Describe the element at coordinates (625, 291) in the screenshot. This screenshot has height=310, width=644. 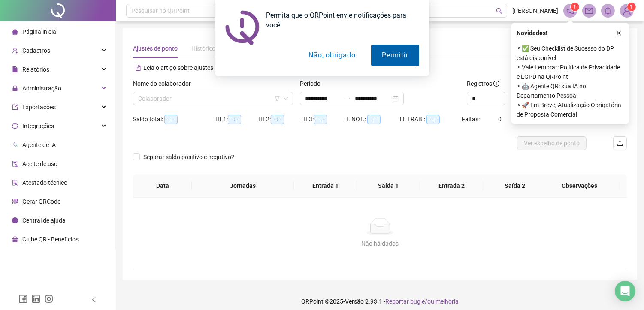
I see `div: Open Intercom Messenger` at that location.